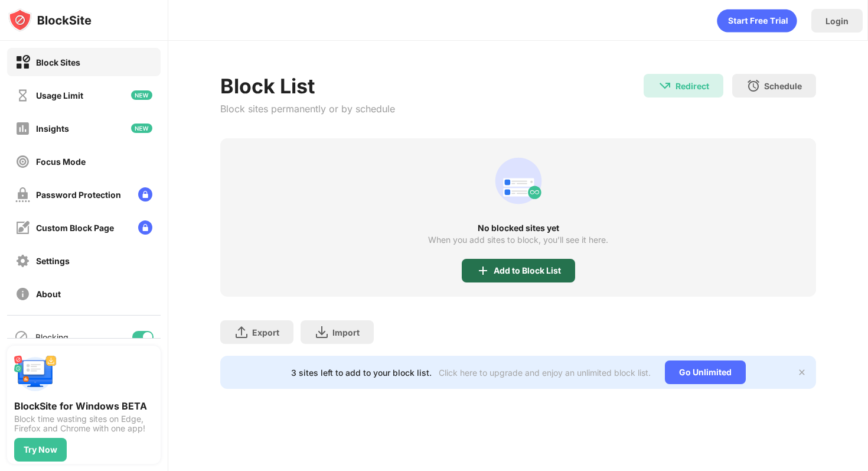  What do you see at coordinates (23, 128) in the screenshot?
I see `img: insights-off.svg` at bounding box center [23, 128].